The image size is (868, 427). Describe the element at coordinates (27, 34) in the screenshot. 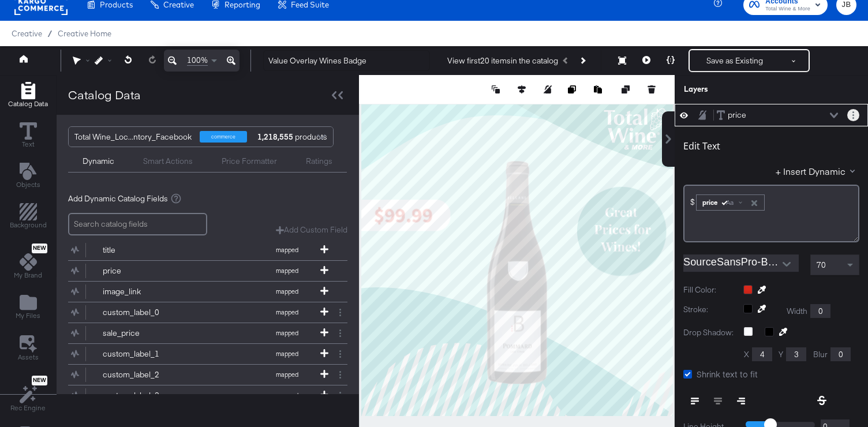

I see `span: Creative` at that location.